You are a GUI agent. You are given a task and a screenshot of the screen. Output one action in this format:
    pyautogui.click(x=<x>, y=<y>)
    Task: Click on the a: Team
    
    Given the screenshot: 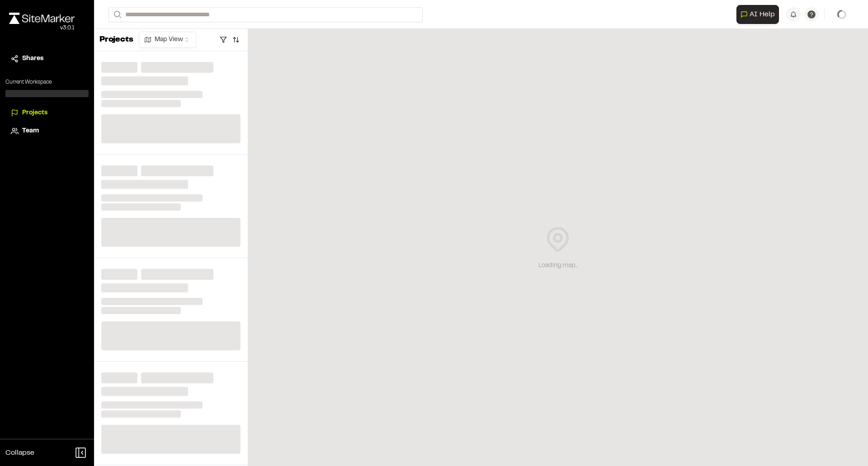 What is the action you would take?
    pyautogui.click(x=47, y=131)
    